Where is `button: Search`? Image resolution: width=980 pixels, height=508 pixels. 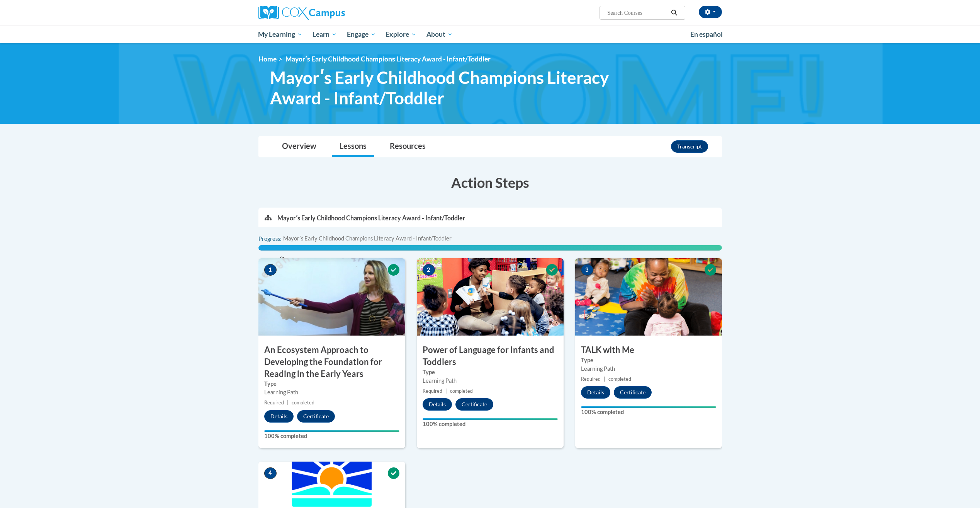
button: Search is located at coordinates (674, 13).